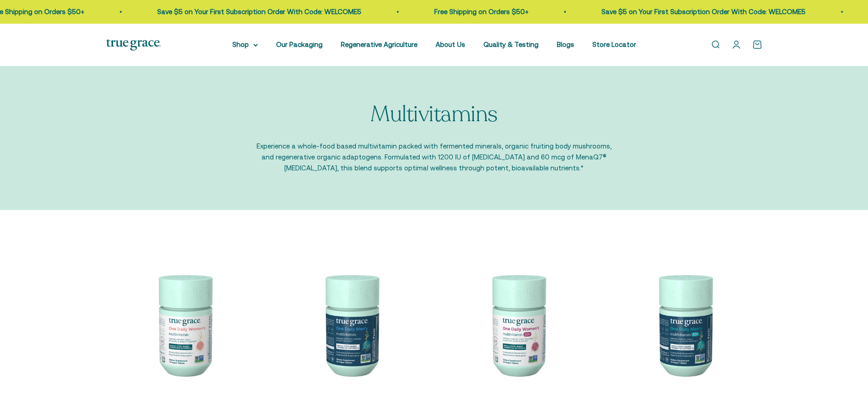 The height and width of the screenshot is (415, 868). I want to click on a: Quality & Testing, so click(510, 44).